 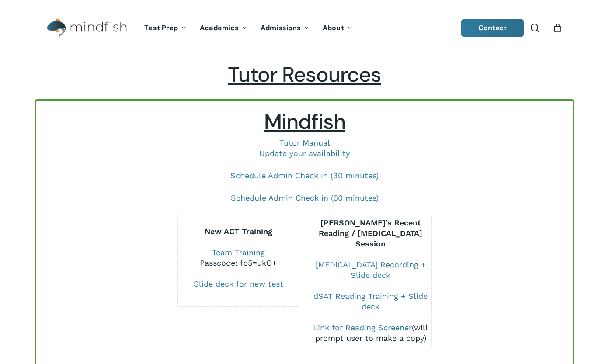 I want to click on a: Slide deck for new test, so click(x=238, y=284).